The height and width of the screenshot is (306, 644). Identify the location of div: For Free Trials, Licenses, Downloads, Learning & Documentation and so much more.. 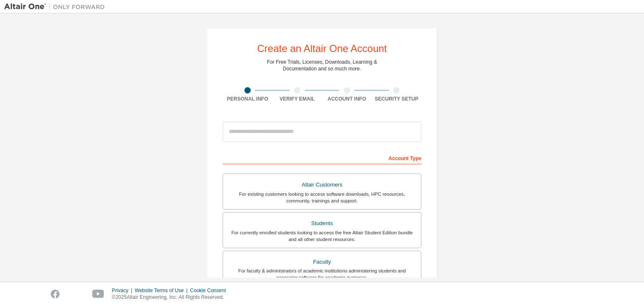
(322, 65).